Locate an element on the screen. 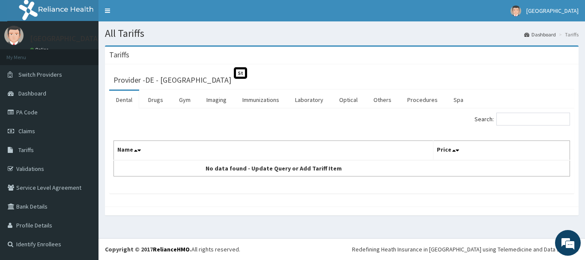 Image resolution: width=585 pixels, height=260 pixels. th: Price is located at coordinates (501, 151).